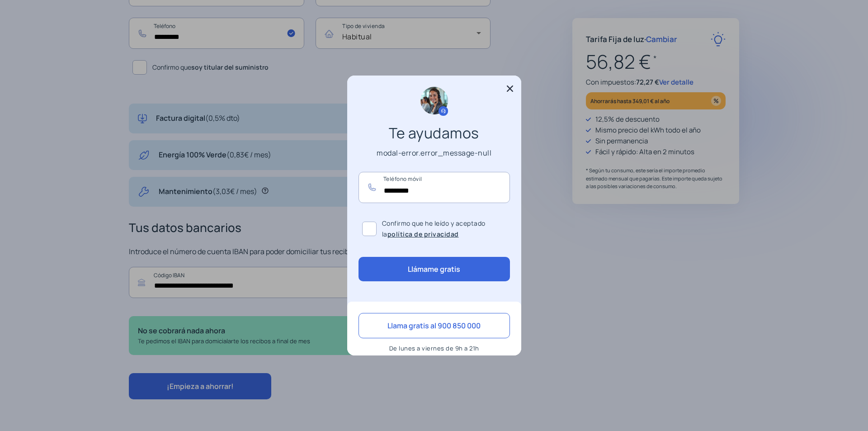  Describe the element at coordinates (434, 326) in the screenshot. I see `button: Llama gratis al 900 850 000` at that location.